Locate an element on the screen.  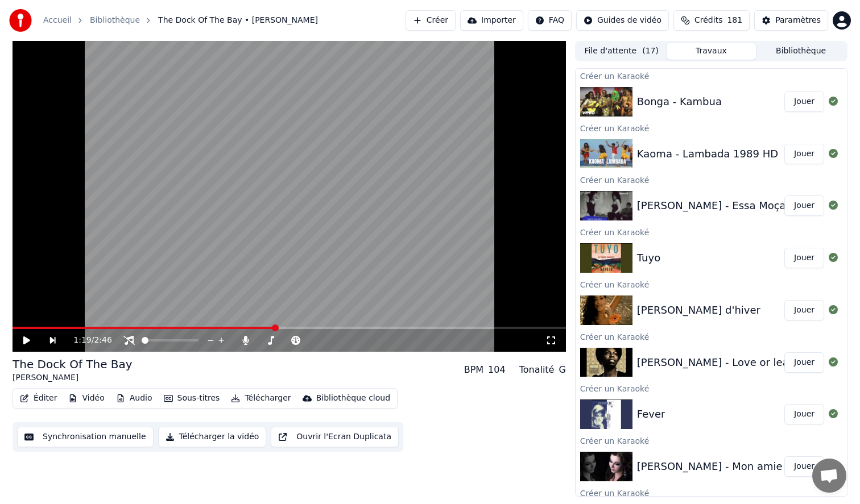
button: Guides de vidéo is located at coordinates (622, 20).